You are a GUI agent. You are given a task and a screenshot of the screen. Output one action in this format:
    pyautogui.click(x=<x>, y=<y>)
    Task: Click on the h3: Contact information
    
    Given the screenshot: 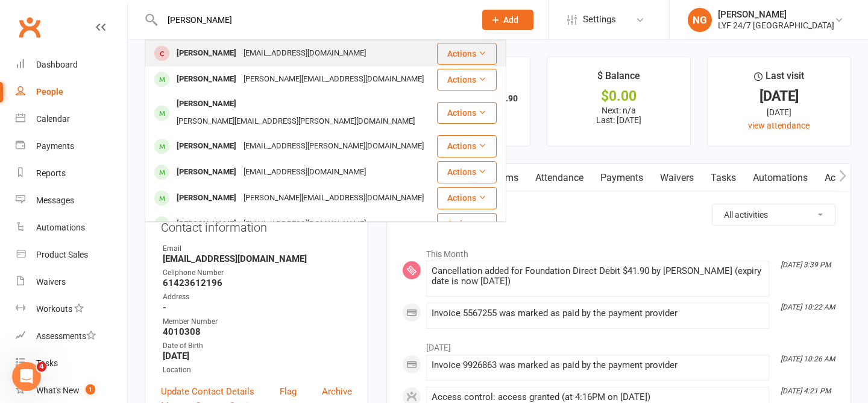 What is the action you would take?
    pyautogui.click(x=256, y=225)
    